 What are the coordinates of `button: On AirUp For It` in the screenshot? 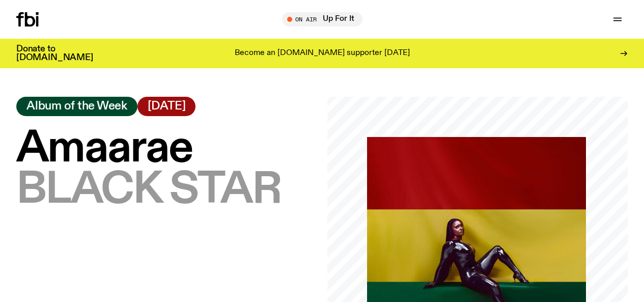 It's located at (323, 19).